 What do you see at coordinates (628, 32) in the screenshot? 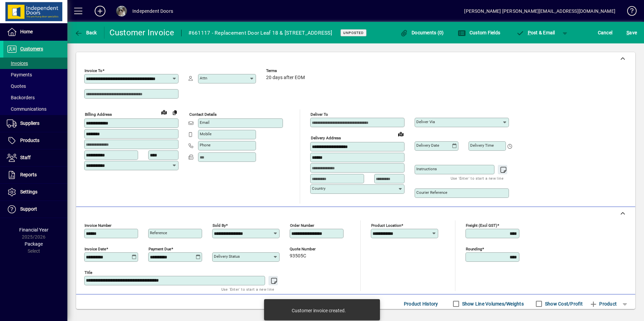
I see `span: S` at bounding box center [628, 32].